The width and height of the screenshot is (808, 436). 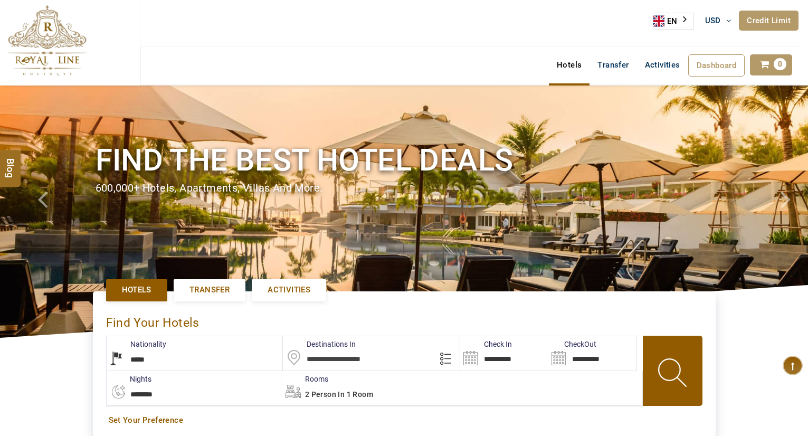 What do you see at coordinates (771, 65) in the screenshot?
I see `a: 0` at bounding box center [771, 65].